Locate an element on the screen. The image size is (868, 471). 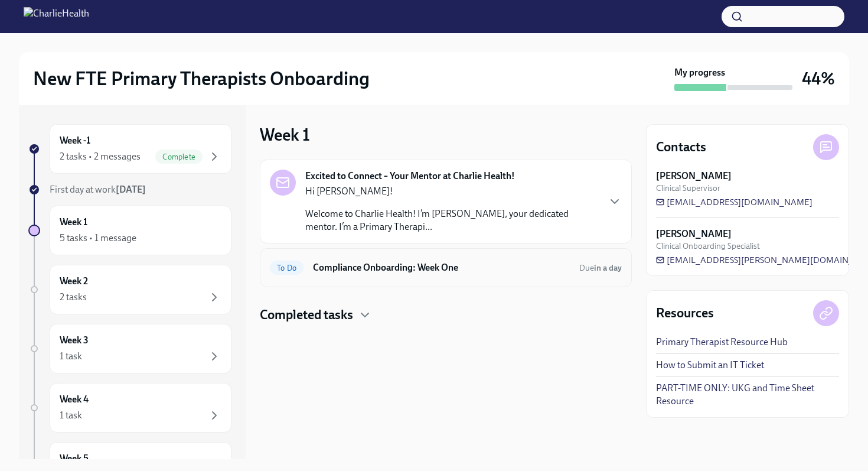
img: CharlieHealth is located at coordinates (56, 16).